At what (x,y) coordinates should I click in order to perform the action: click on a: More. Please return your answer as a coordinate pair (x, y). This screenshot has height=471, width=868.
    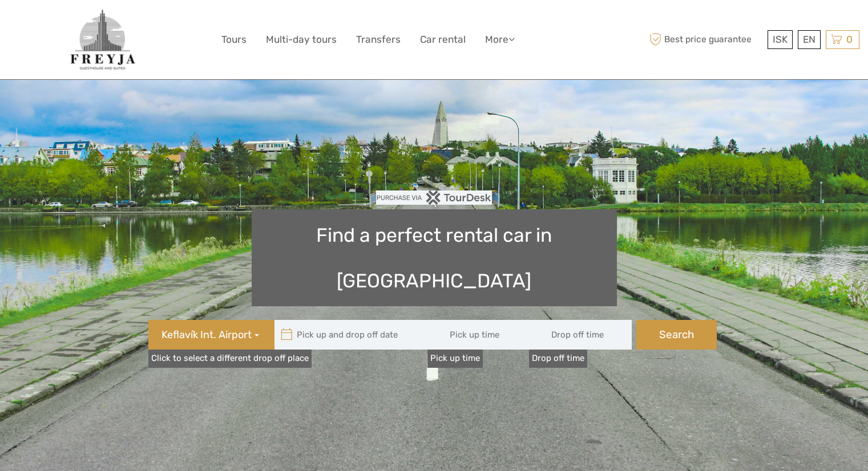
    Looking at the image, I should click on (500, 39).